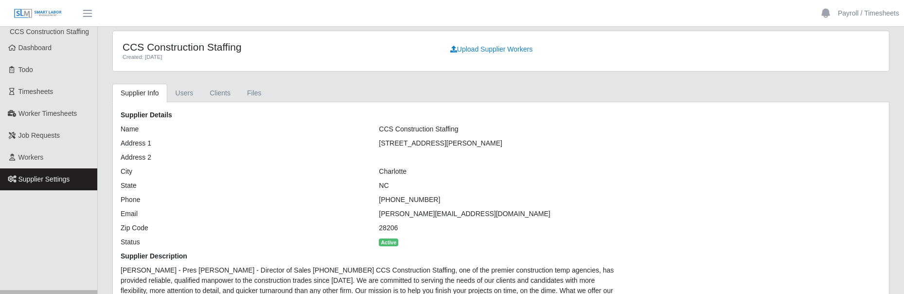  I want to click on span: Active, so click(389, 242).